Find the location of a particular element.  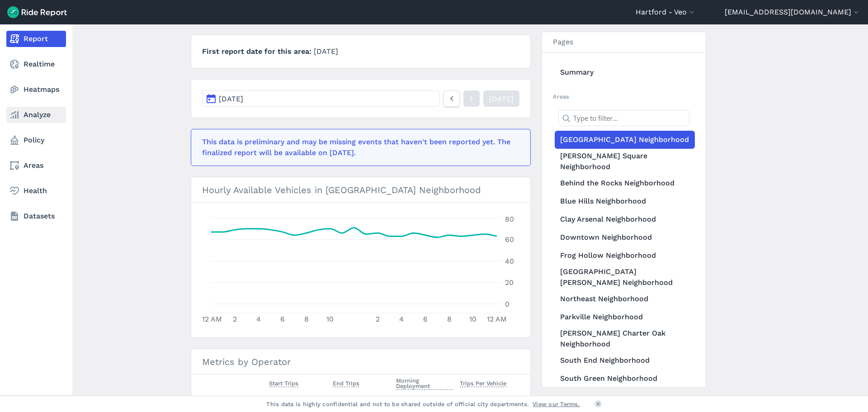

a: Report is located at coordinates (36, 39).